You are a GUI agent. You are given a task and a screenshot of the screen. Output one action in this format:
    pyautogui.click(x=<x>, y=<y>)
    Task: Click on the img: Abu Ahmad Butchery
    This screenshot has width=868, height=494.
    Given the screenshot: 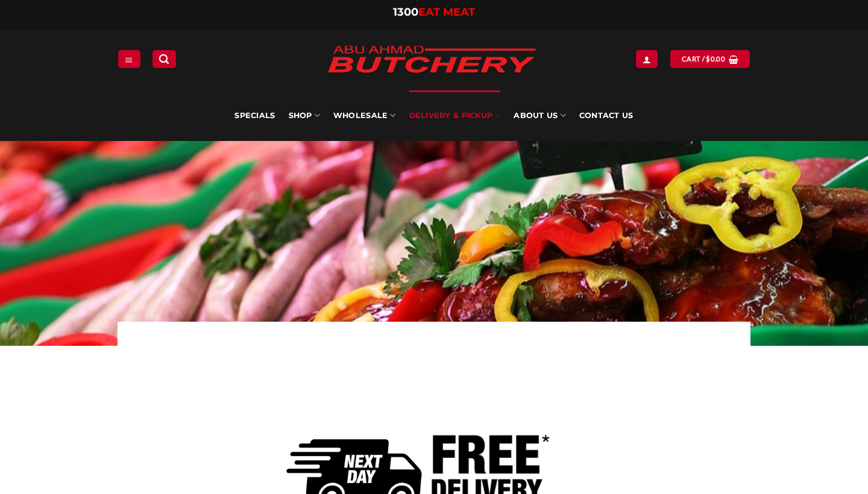 What is the action you would take?
    pyautogui.click(x=431, y=60)
    